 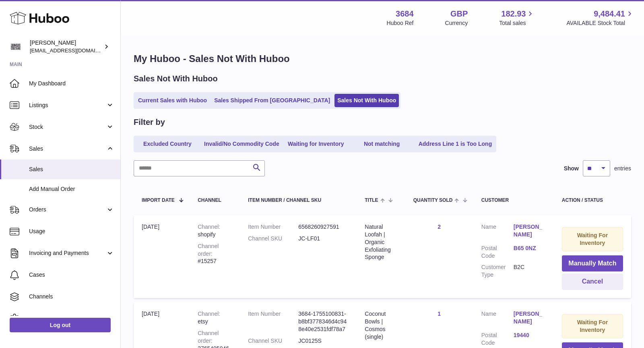 I want to click on a: 19440, so click(x=529, y=335).